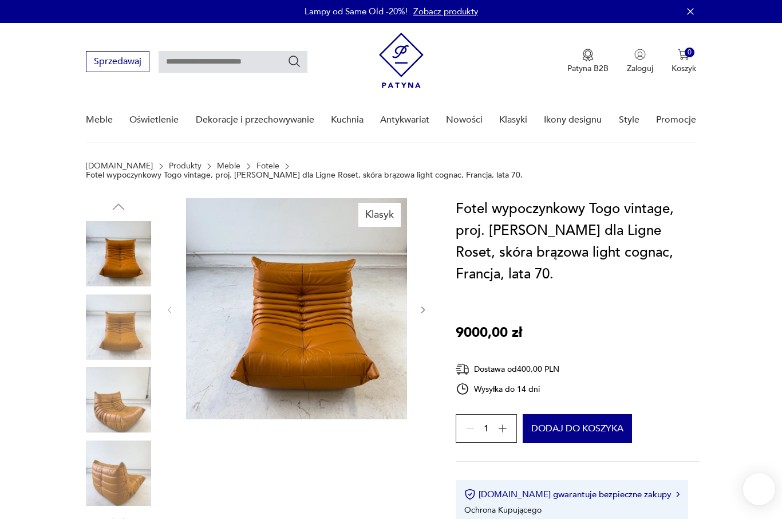 Image resolution: width=782 pixels, height=519 pixels. Describe the element at coordinates (294, 61) in the screenshot. I see `button: Szukaj` at that location.